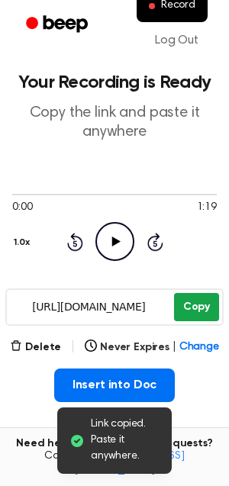 The image size is (229, 486). I want to click on a: Log Out, so click(176, 40).